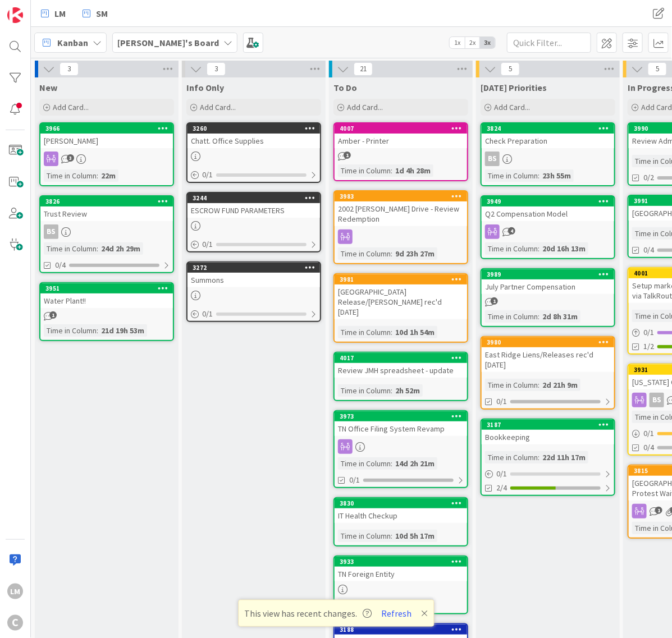  What do you see at coordinates (401, 516) in the screenshot?
I see `div: IT Health Checkup` at bounding box center [401, 516].